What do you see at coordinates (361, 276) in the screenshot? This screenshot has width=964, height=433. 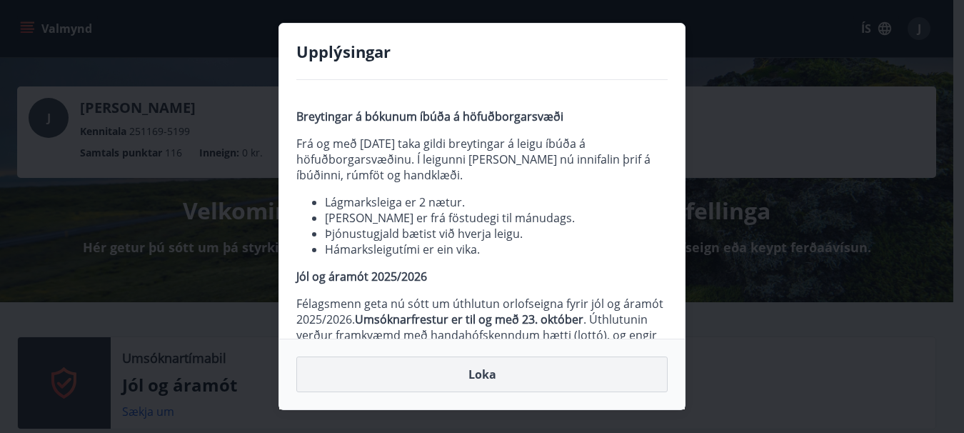 I see `strong: Jól og áramót 2025/2026` at bounding box center [361, 276].